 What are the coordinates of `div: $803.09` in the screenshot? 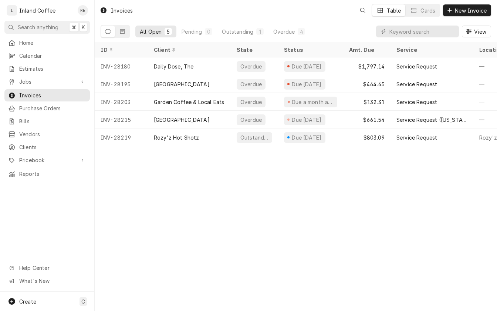 It's located at (367, 137).